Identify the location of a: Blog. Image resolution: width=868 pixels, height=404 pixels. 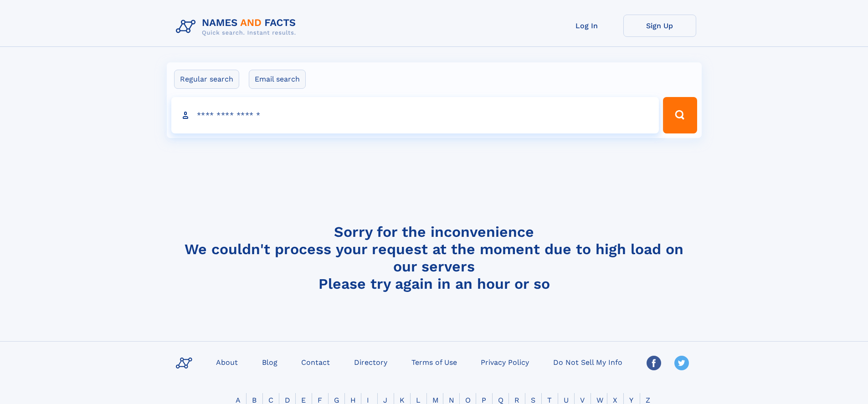
(270, 362).